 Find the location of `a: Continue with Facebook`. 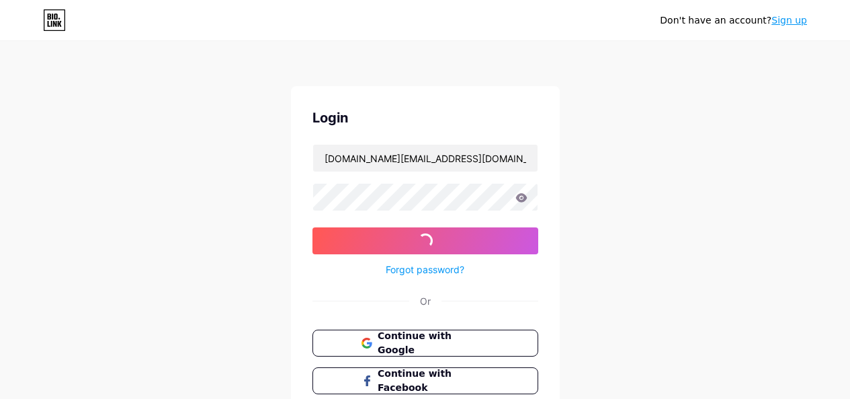

a: Continue with Facebook is located at coordinates (425, 380).